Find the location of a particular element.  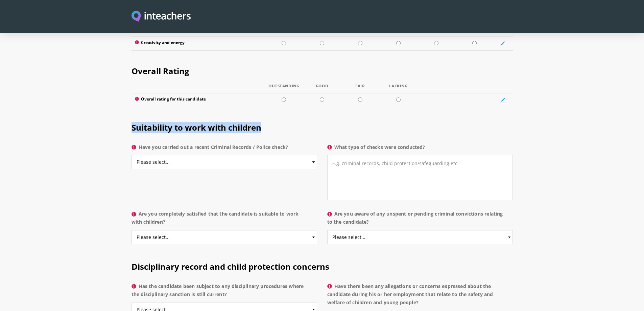

label: Have there been any allegations or concerns expressed about the candidate during his or her emplo... is located at coordinates (420, 297).